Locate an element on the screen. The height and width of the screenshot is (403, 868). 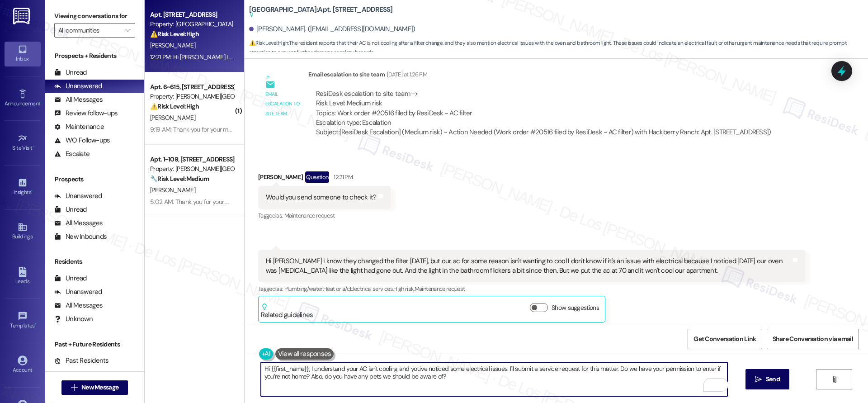
button: Get Conversation Link is located at coordinates (725, 339).